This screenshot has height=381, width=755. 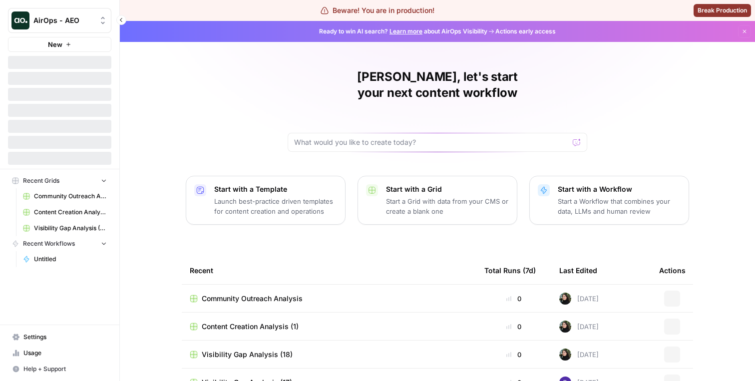 What do you see at coordinates (276, 189) in the screenshot?
I see `p: Start with a Template` at bounding box center [276, 189].